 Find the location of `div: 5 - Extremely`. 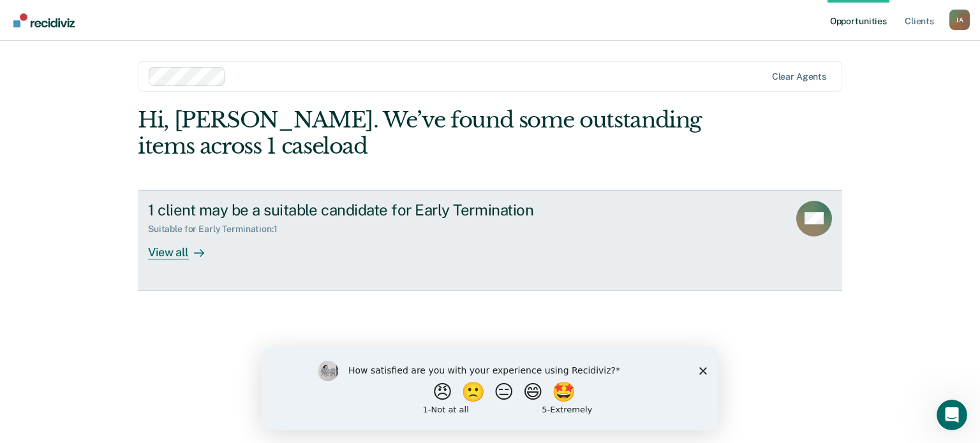

div: 5 - Extremely is located at coordinates (340, 61).